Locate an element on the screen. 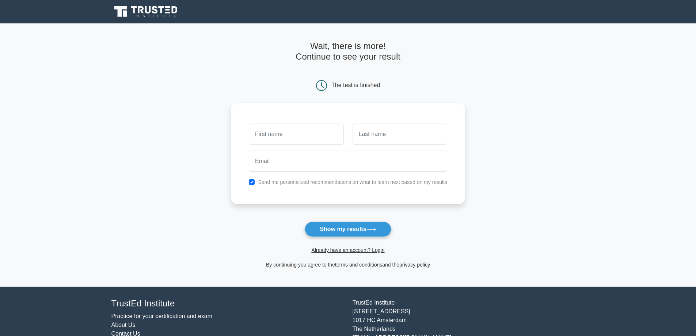 The width and height of the screenshot is (696, 336). input: Last name is located at coordinates (399, 134).